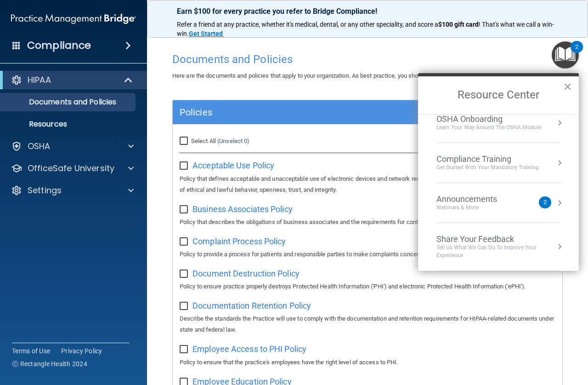 This screenshot has width=588, height=385. Describe the element at coordinates (488, 159) in the screenshot. I see `div: Compliance Training` at that location.